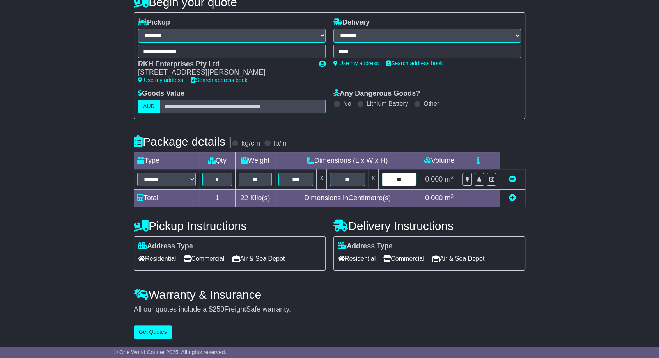 The width and height of the screenshot is (659, 358). Describe the element at coordinates (347, 103) in the screenshot. I see `label: No` at that location.